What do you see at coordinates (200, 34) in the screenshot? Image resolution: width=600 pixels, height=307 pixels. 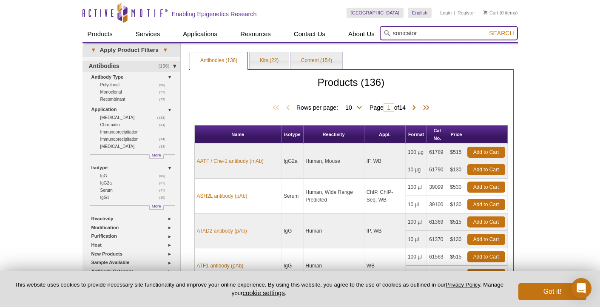 I see `a: Applications` at bounding box center [200, 34].